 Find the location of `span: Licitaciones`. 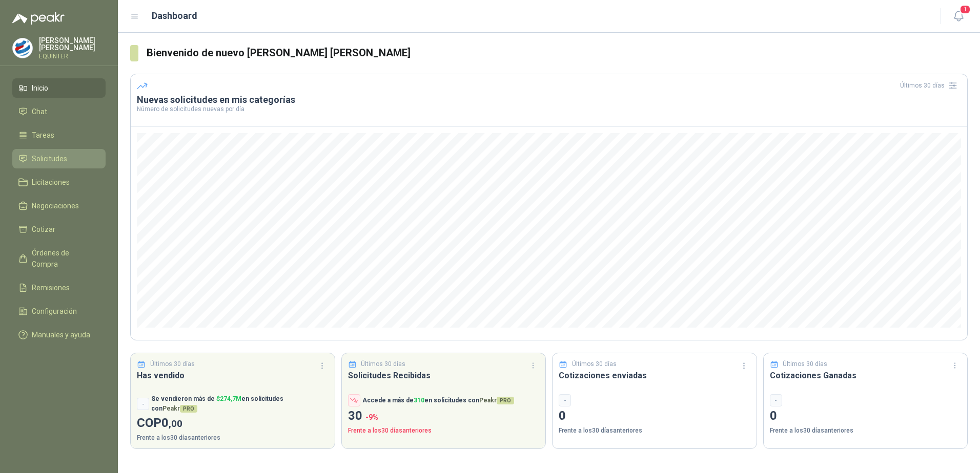

span: Licitaciones is located at coordinates (51, 182).